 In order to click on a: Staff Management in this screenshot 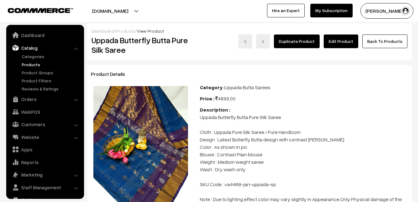, I will do `click(45, 188)`.